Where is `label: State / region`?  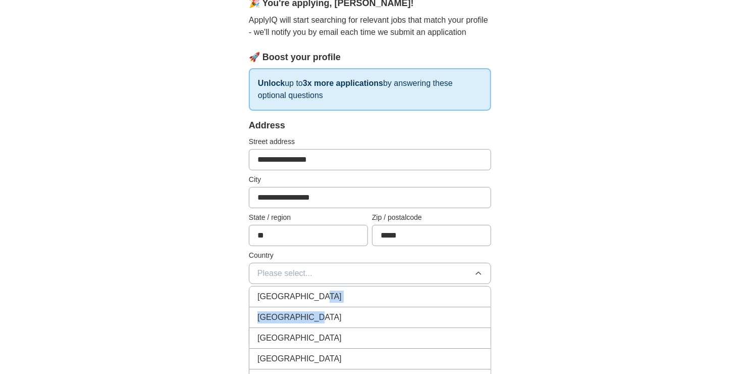
label: State / region is located at coordinates (308, 217).